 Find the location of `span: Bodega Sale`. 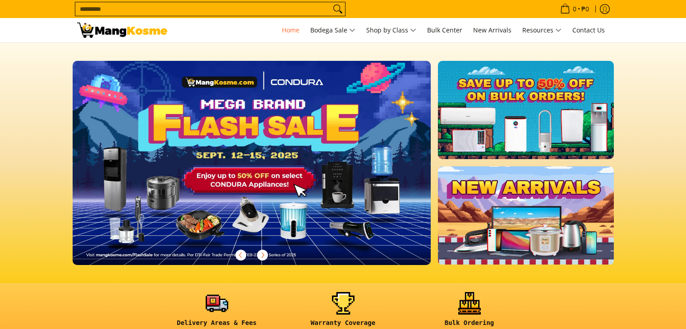

span: Bodega Sale is located at coordinates (333, 30).